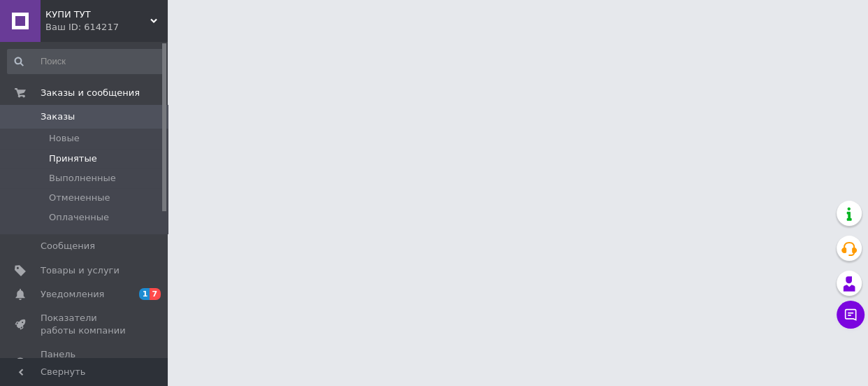 This screenshot has width=868, height=386. What do you see at coordinates (851, 315) in the screenshot?
I see `button: Чат с покупателем` at bounding box center [851, 315].